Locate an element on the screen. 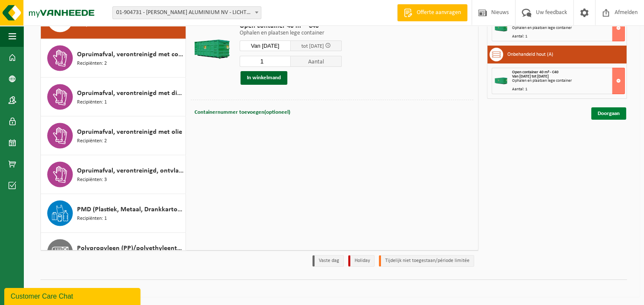 The width and height of the screenshot is (644, 305). button: PMD (Plastiek, Metaal, Drankkartons) (bedrijven) Recipiënten: 1 is located at coordinates (113, 213).